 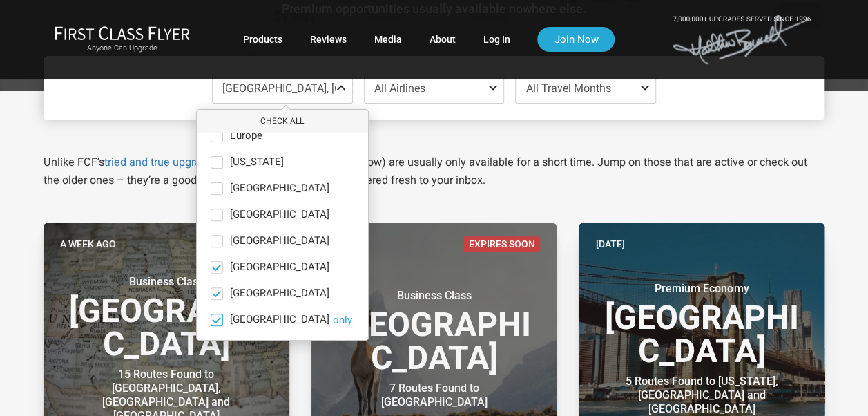 I want to click on button: Check All, so click(x=282, y=121).